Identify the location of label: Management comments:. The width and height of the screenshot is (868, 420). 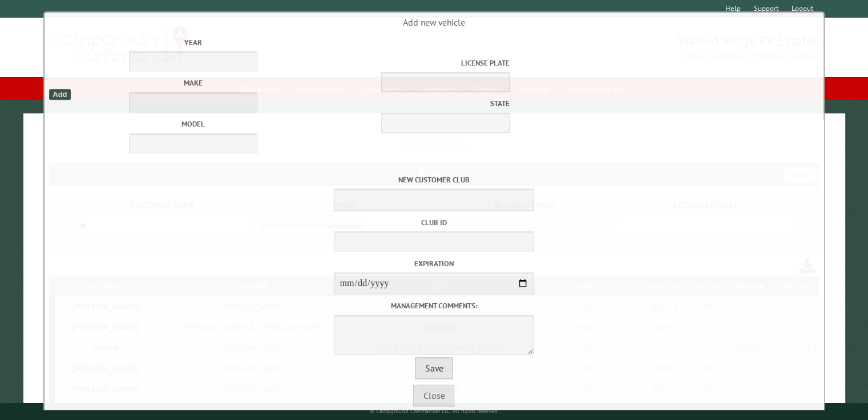
(433, 306).